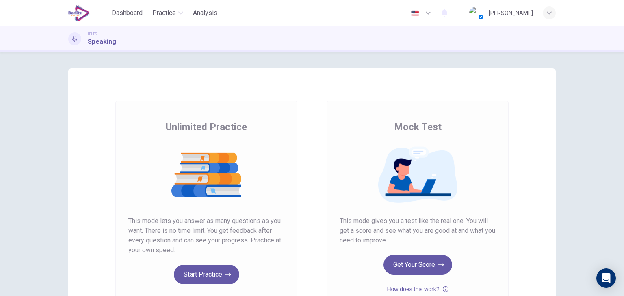  Describe the element at coordinates (417, 127) in the screenshot. I see `span: Mock Test` at that location.